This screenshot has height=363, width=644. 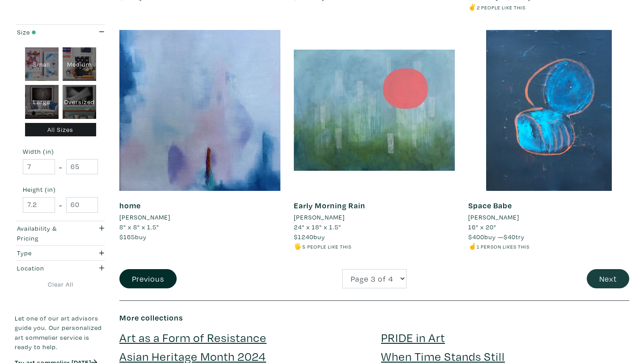 What do you see at coordinates (60, 268) in the screenshot?
I see `button: Location` at bounding box center [60, 268].